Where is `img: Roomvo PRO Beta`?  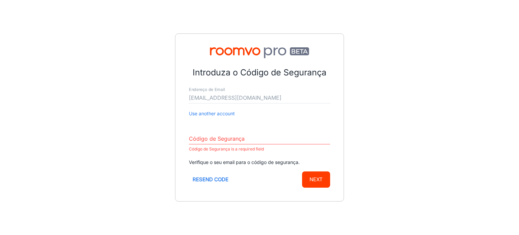
img: Roomvo PRO Beta is located at coordinates (259, 53).